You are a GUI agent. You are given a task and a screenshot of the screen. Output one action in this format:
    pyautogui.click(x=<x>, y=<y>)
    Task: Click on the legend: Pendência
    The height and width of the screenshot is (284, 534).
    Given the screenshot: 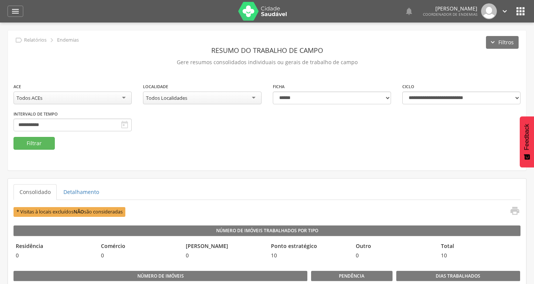 What is the action you would take?
    pyautogui.click(x=352, y=276)
    